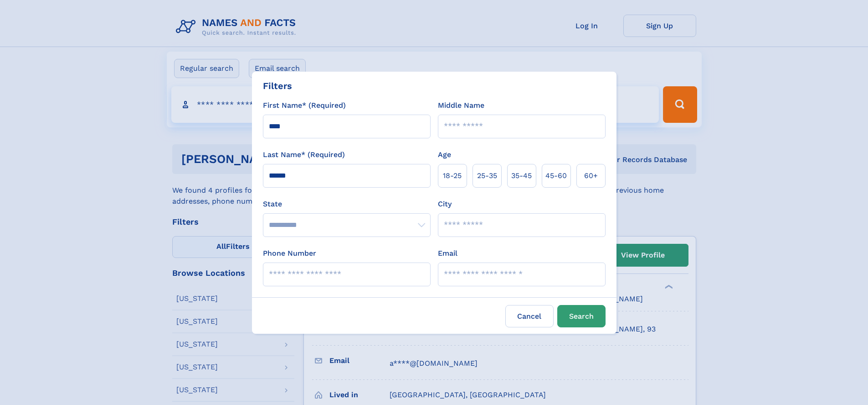  Describe the element at coordinates (556, 176) in the screenshot. I see `span: 45‑60` at that location.